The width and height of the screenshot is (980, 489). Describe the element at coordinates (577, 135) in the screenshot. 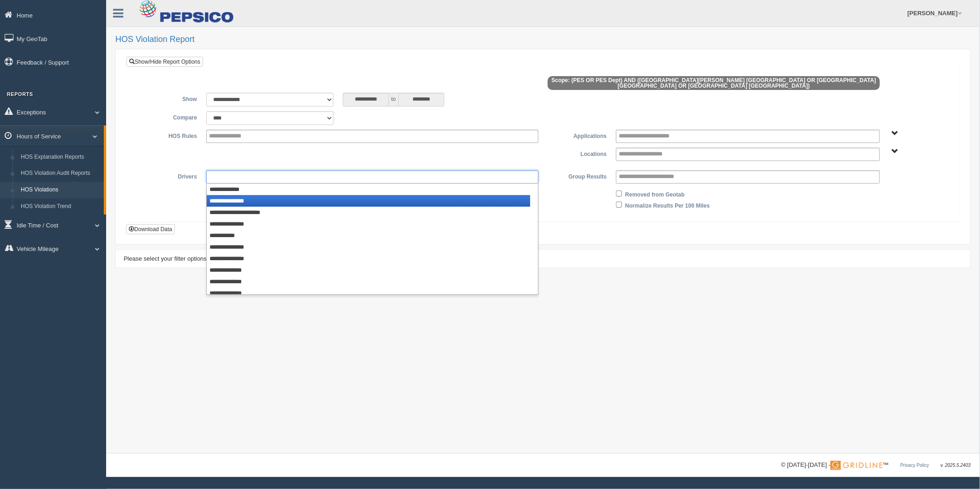

I see `label: Applications` at that location.